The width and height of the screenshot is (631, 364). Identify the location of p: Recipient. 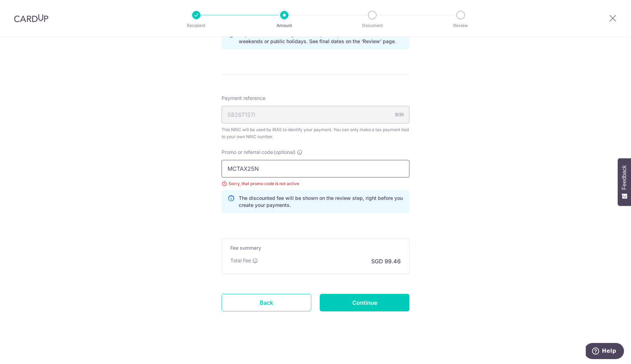
(196, 26).